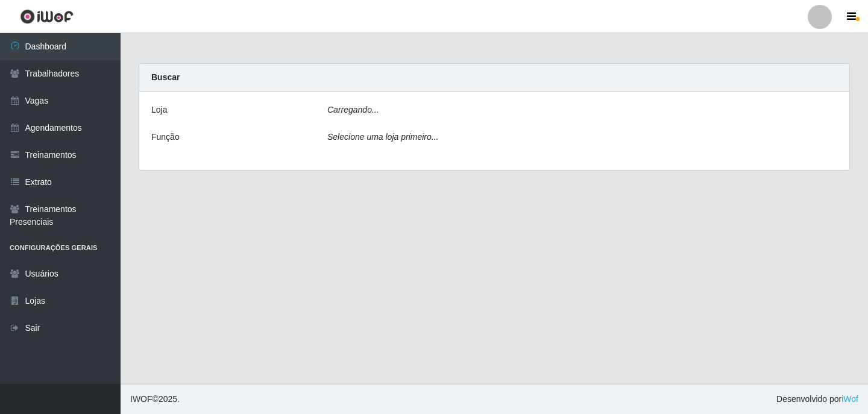  Describe the element at coordinates (353, 110) in the screenshot. I see `i: Carregando...` at that location.